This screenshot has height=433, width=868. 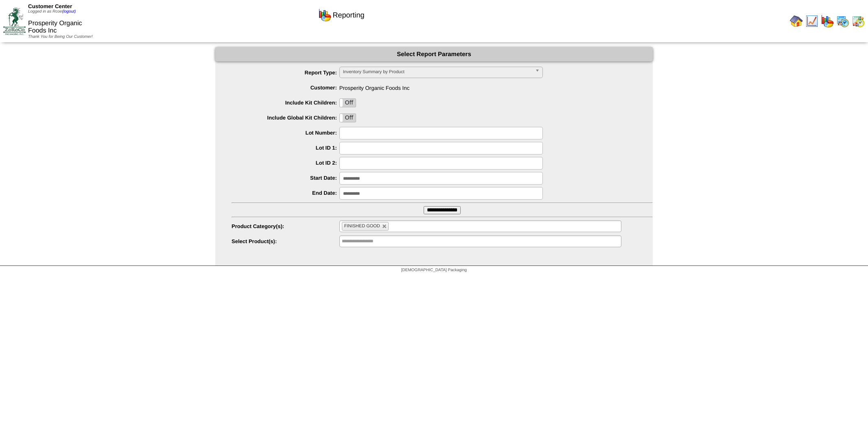 What do you see at coordinates (285, 193) in the screenshot?
I see `label: End Date:` at bounding box center [285, 193].